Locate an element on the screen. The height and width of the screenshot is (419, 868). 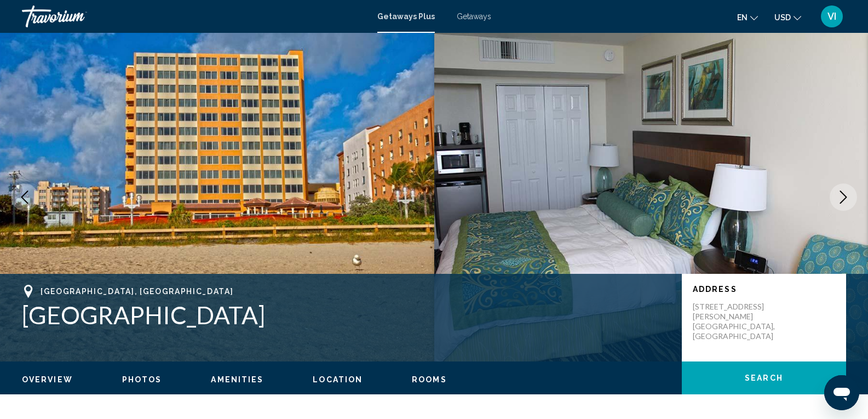
span: Amenities is located at coordinates (237, 380).